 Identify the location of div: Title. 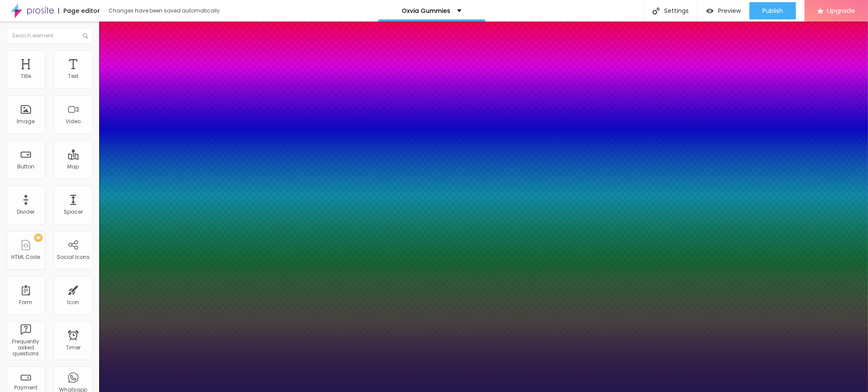
(26, 76).